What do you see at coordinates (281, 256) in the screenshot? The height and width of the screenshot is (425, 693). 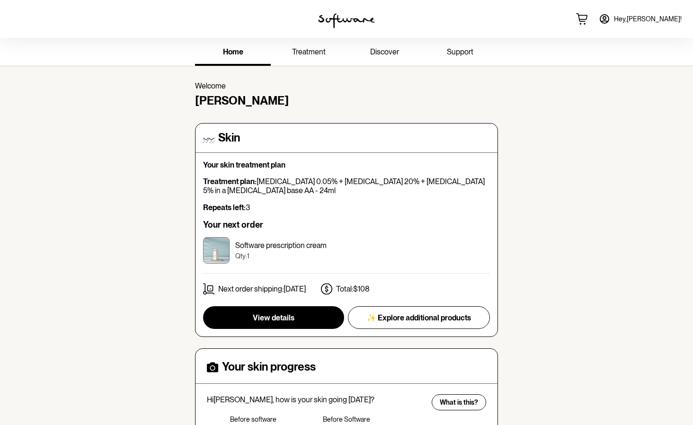 I see `p: Qty: 1` at bounding box center [281, 256].